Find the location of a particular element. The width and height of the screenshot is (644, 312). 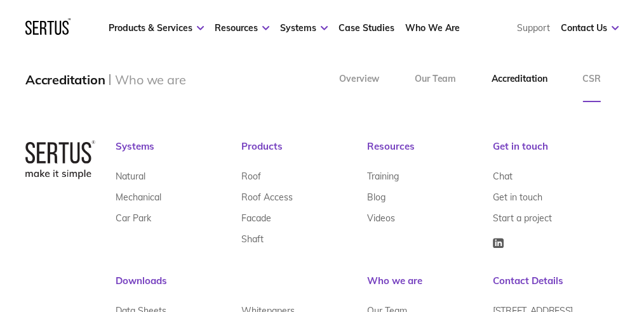

a: Roof is located at coordinates (251, 176).